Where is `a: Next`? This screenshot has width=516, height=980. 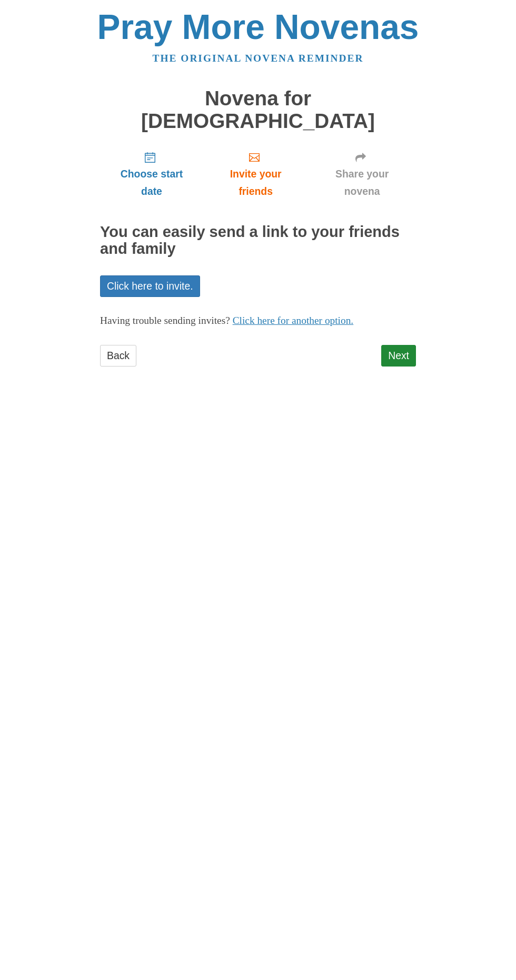 a: Next is located at coordinates (398, 355).